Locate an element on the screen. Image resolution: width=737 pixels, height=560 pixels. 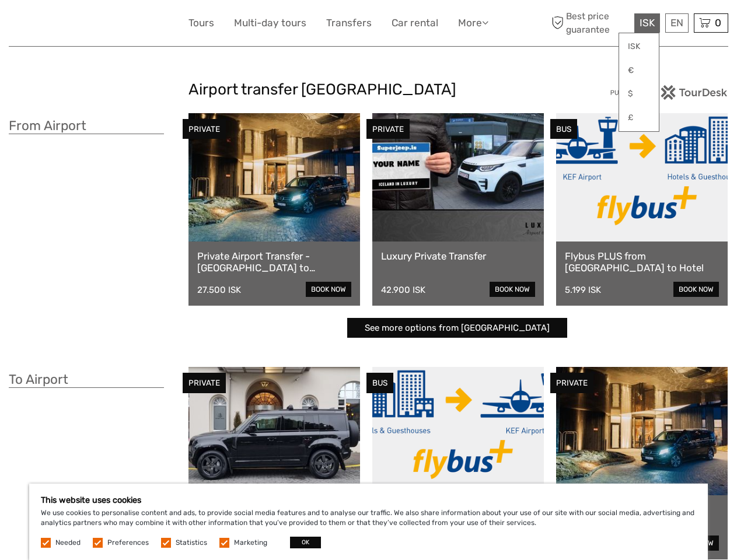
a: Tours is located at coordinates (201, 23).